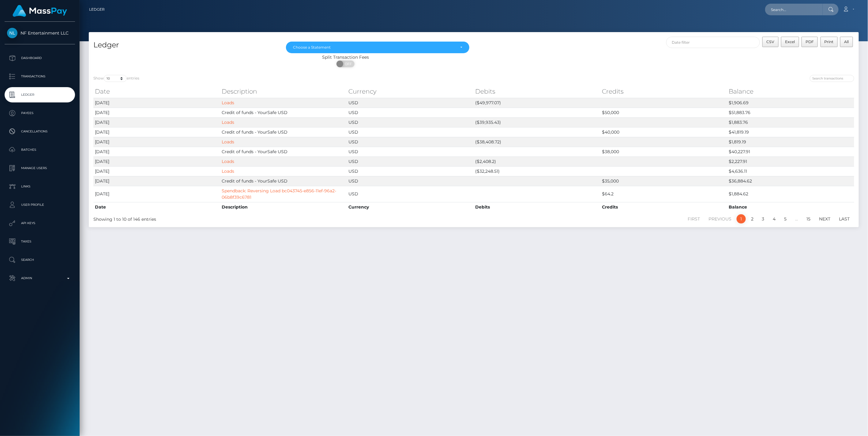 Image resolution: width=868 pixels, height=436 pixels. I want to click on td: $4,636.11, so click(791, 171).